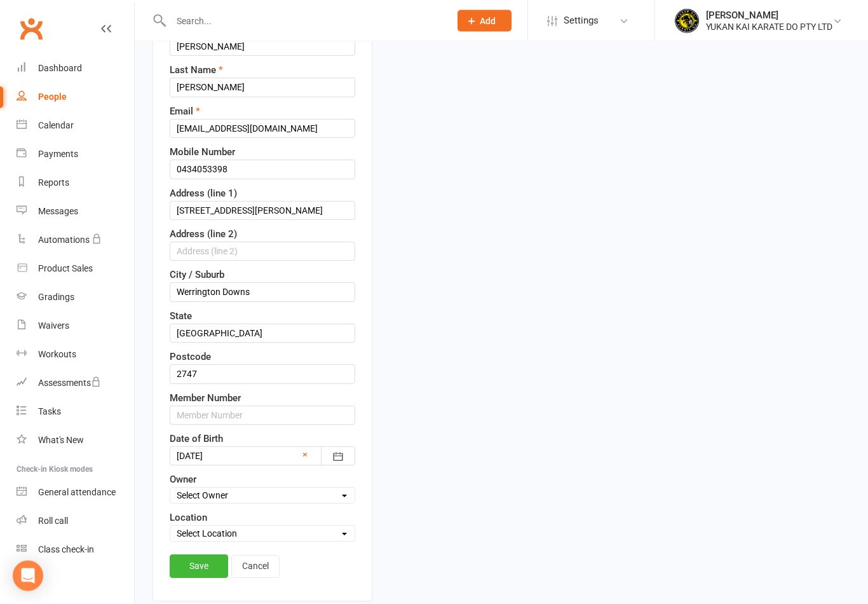 Image resolution: width=868 pixels, height=604 pixels. Describe the element at coordinates (75, 154) in the screenshot. I see `a: Payments` at that location.